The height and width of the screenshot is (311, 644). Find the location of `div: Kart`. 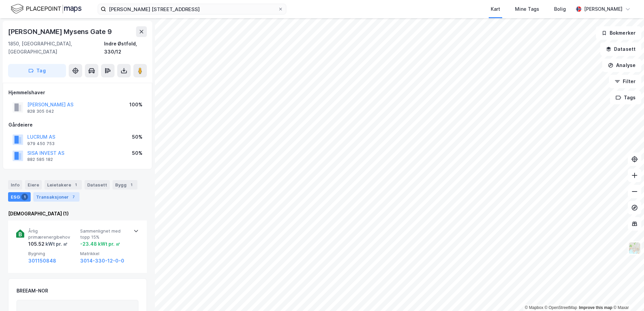

div: Kart is located at coordinates (495, 9).